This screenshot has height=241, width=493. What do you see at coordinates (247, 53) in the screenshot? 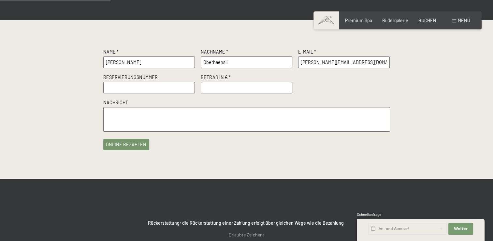
I see `label: Nachname *` at bounding box center [247, 53].